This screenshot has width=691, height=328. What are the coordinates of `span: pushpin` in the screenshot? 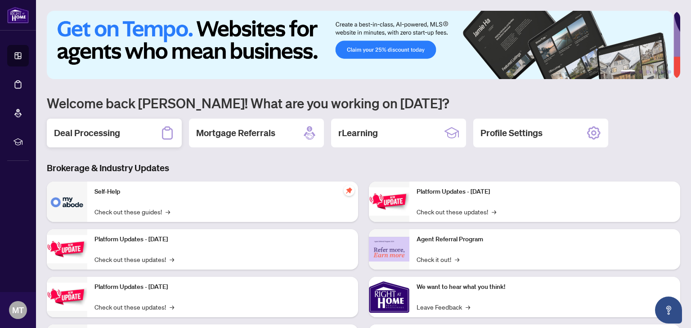 It's located at (349, 191).